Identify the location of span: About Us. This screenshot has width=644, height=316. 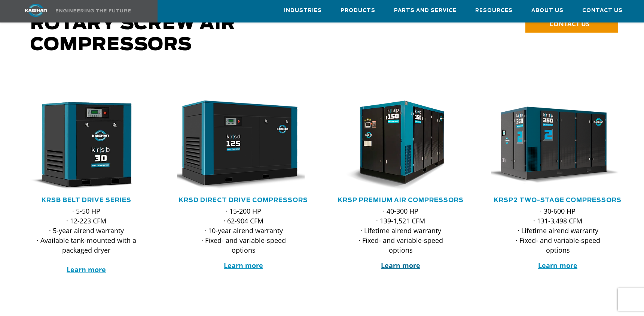
(547, 11).